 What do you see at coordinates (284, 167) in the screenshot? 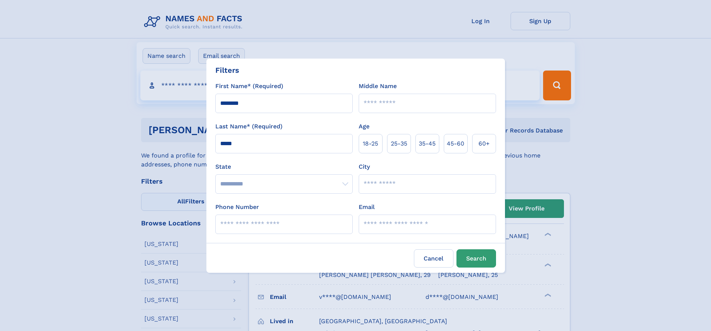
I see `label: State` at bounding box center [284, 167].